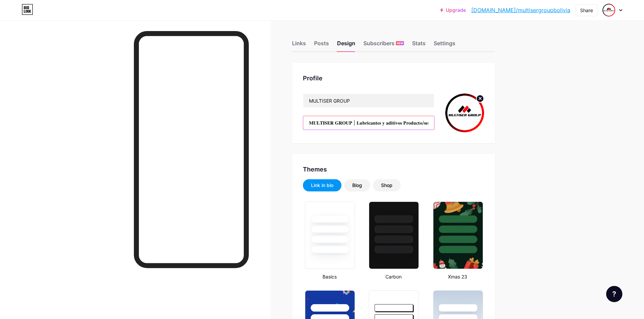 The width and height of the screenshot is (644, 319). I want to click on div: Stats, so click(419, 45).